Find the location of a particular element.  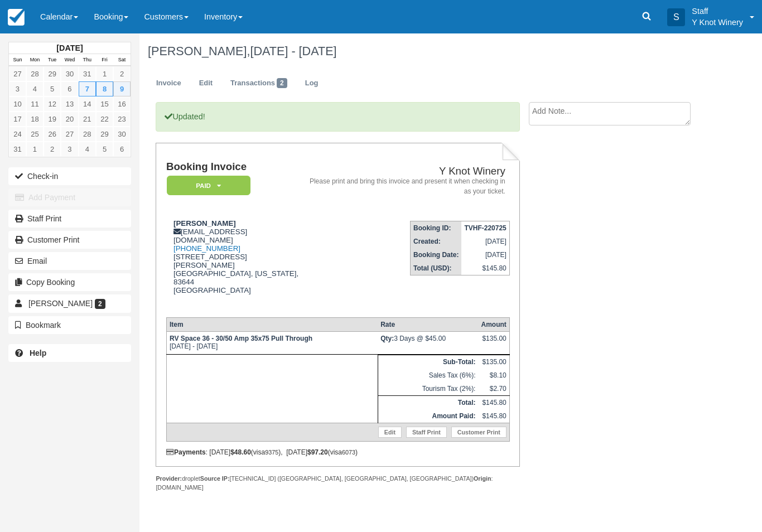

th: Booking ID: is located at coordinates (436, 228).